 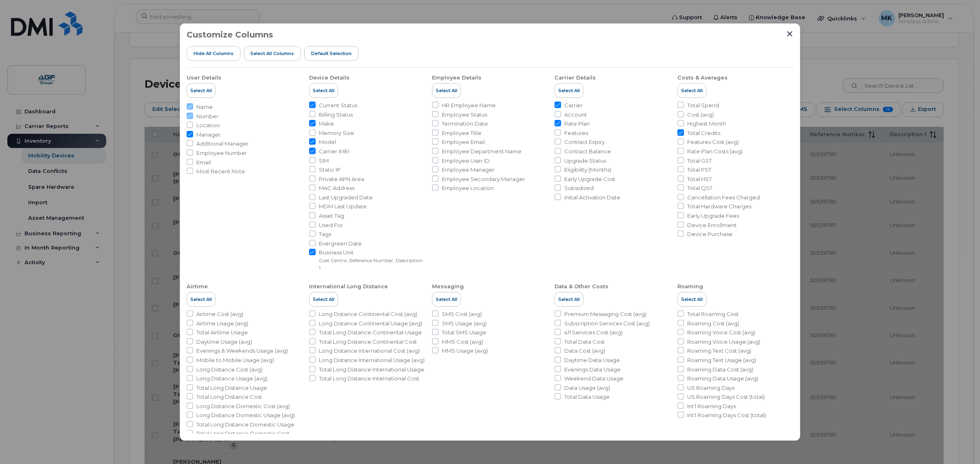 I want to click on button: Default Selection, so click(x=331, y=54).